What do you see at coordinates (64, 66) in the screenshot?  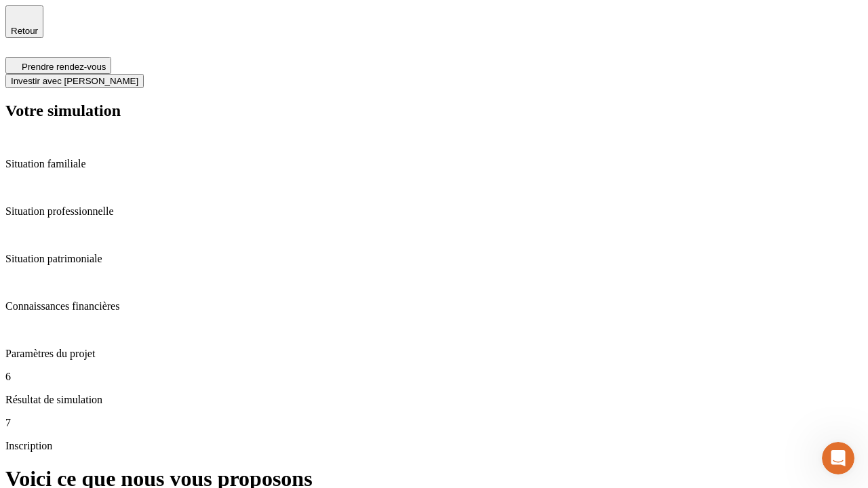 I see `span: Prendre rendez-vous` at bounding box center [64, 66].